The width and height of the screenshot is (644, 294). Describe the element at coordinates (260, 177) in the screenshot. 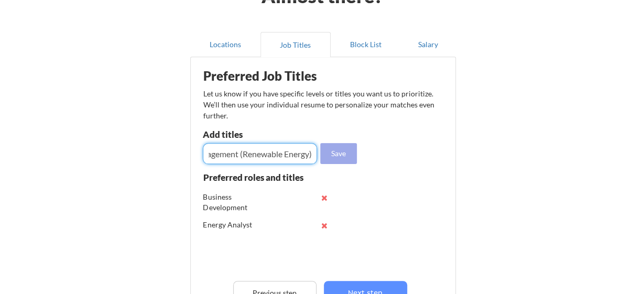

I see `div: Preferred roles and titles` at that location.